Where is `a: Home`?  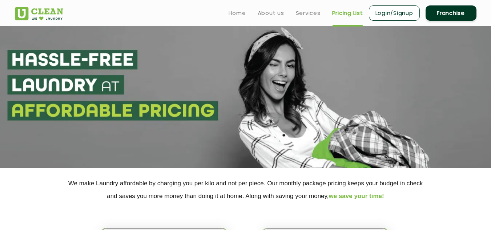
a: Home is located at coordinates (237, 13).